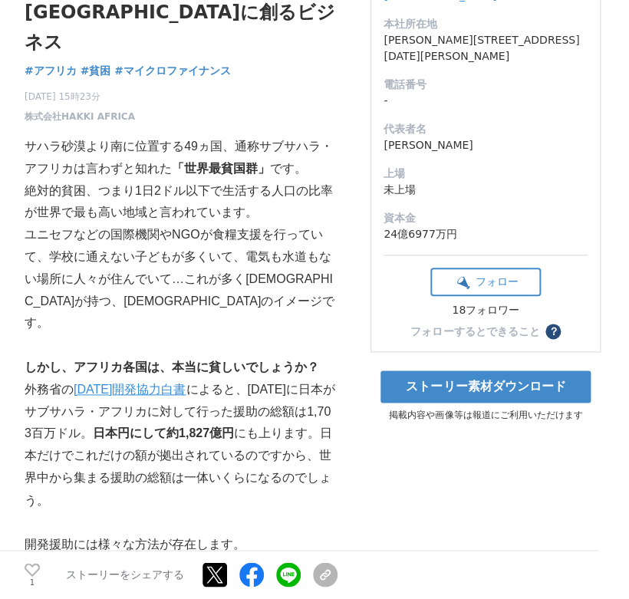 The width and height of the screenshot is (629, 599). Describe the element at coordinates (486, 415) in the screenshot. I see `p: 掲載内容や画像等は報道にご利用いただけます` at that location.